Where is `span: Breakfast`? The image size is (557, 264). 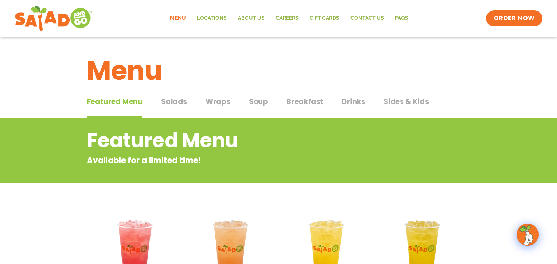
span: Breakfast is located at coordinates (305, 102).